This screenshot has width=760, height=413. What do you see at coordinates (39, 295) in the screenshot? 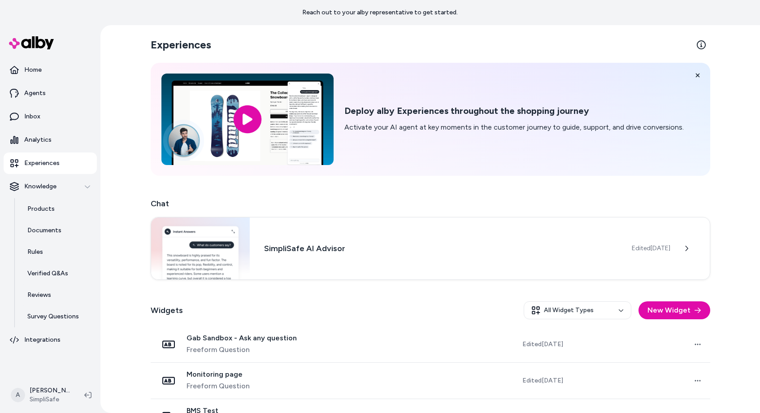
I see `p: Reviews` at bounding box center [39, 295].